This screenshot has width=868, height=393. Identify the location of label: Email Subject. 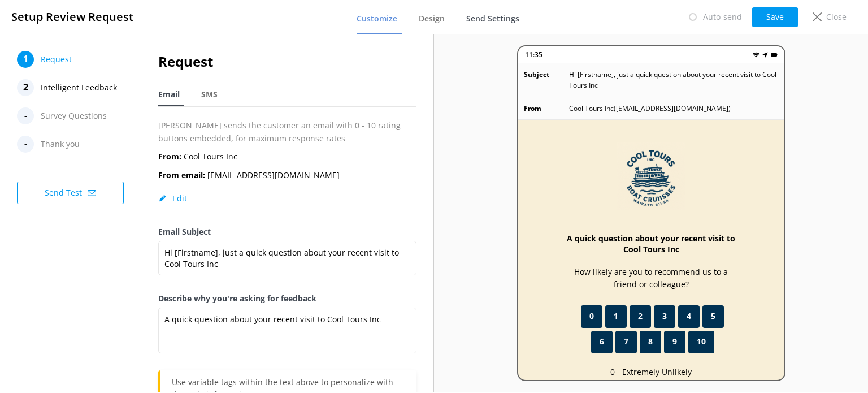
(287, 231).